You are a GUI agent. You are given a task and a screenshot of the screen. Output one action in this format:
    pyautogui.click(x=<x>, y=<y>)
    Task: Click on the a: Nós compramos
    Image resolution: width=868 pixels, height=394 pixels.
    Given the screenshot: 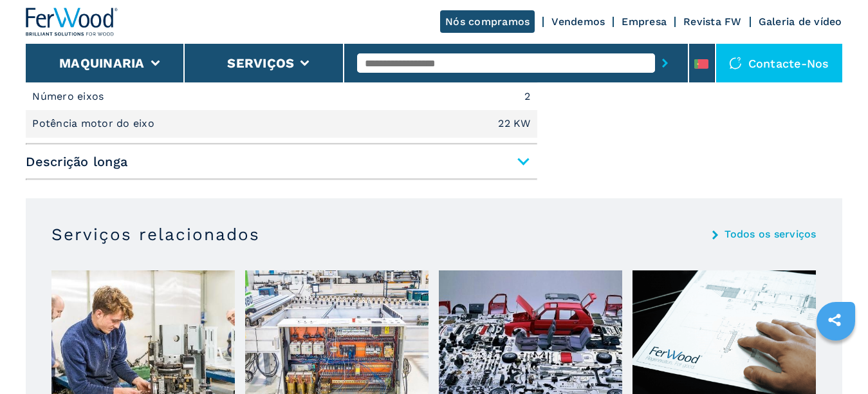 What is the action you would take?
    pyautogui.click(x=487, y=21)
    